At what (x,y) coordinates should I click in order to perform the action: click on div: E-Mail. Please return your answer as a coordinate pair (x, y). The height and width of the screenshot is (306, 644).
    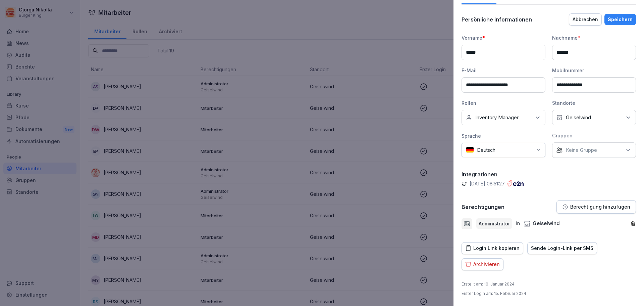
    Looking at the image, I should click on (504, 70).